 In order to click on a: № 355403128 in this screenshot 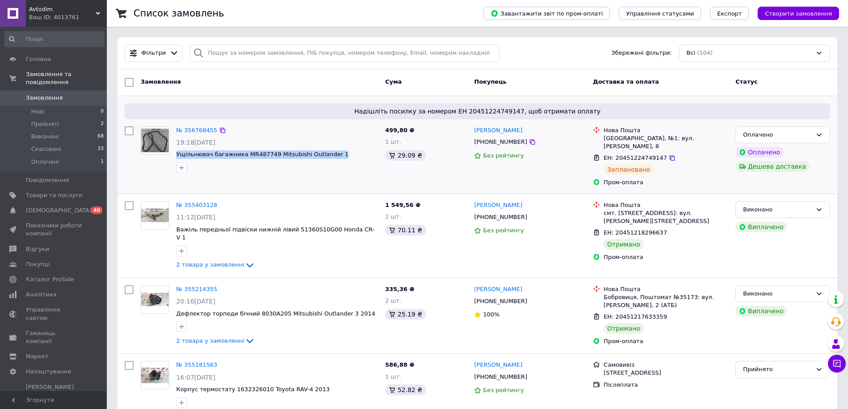, I will do `click(197, 205)`.